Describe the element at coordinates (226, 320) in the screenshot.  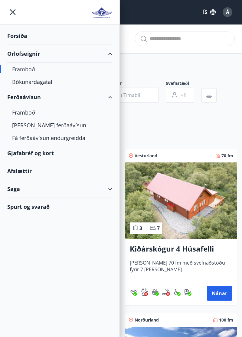
I see `span: 100 fm` at that location.